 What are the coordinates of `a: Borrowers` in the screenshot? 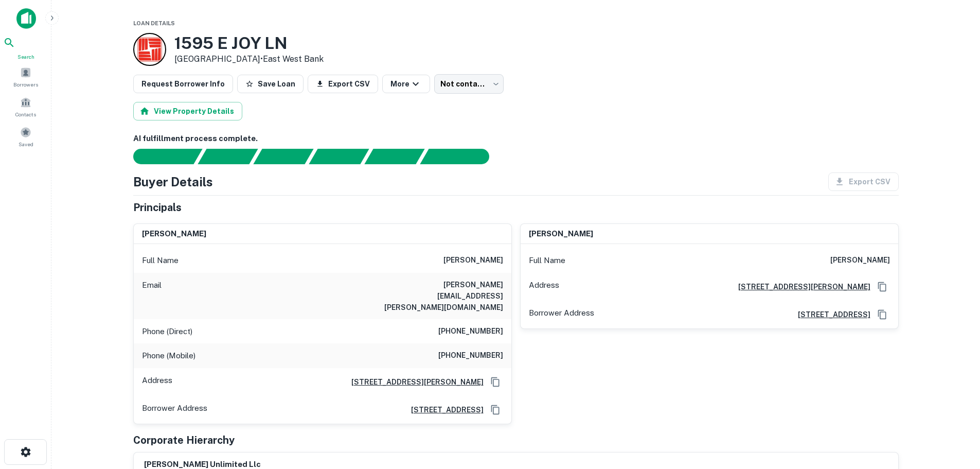 It's located at (25, 77).